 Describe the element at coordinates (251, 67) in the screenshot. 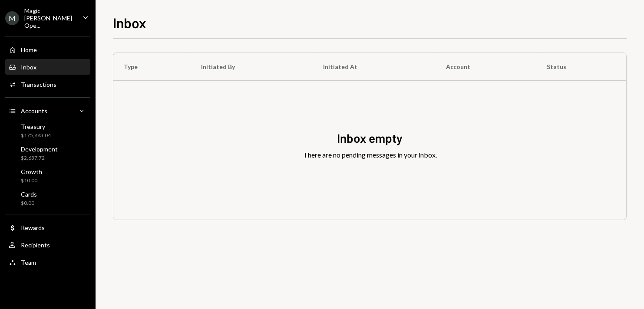

I see `th: Initiated By` at that location.